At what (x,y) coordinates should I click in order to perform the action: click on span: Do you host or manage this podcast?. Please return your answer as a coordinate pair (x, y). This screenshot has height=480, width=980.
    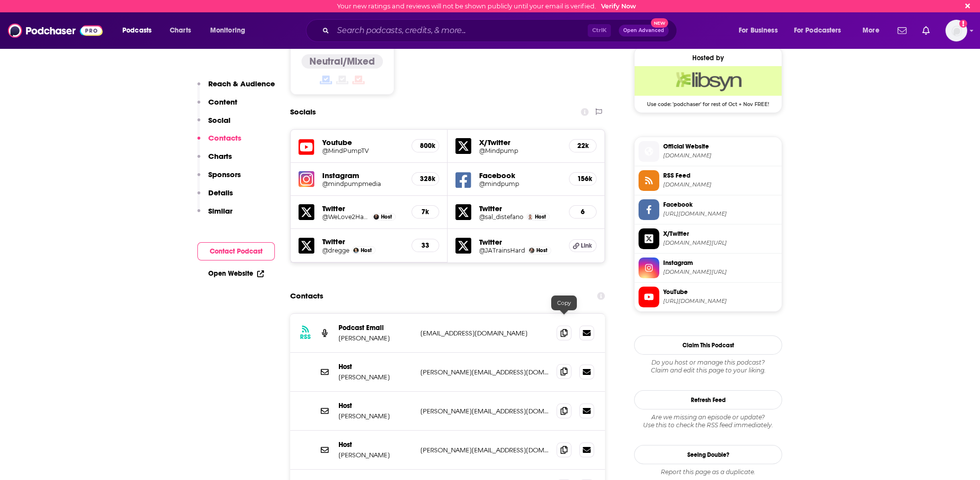
    Looking at the image, I should click on (708, 363).